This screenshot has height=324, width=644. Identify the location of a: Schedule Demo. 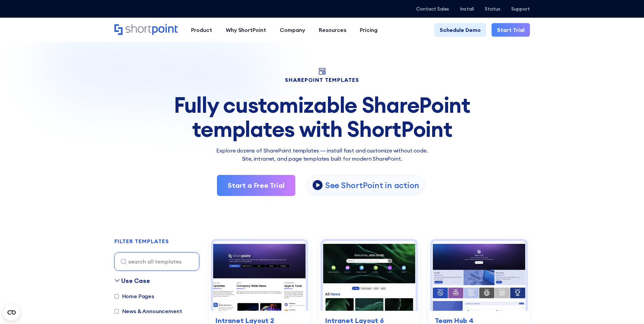
(460, 30).